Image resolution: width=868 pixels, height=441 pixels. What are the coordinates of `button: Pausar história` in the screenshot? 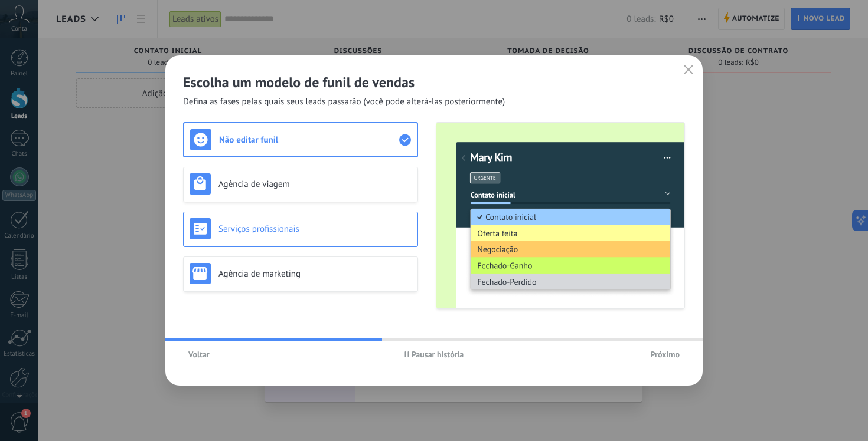 It's located at (434, 355).